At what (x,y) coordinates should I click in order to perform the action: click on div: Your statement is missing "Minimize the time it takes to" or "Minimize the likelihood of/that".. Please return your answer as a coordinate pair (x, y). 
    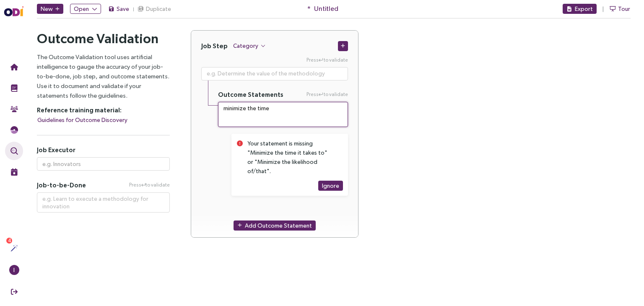
    Looking at the image, I should click on (290, 157).